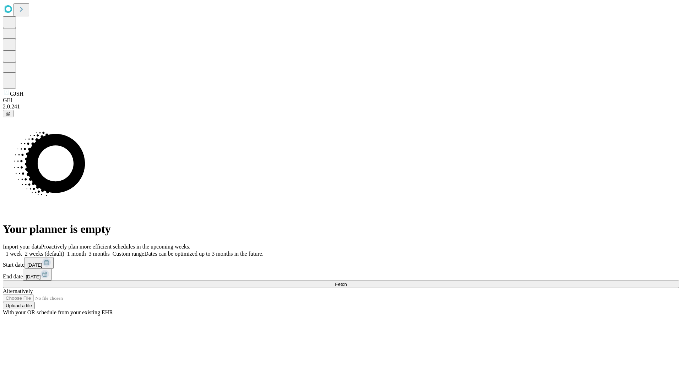  I want to click on button: Upload a file, so click(19, 305).